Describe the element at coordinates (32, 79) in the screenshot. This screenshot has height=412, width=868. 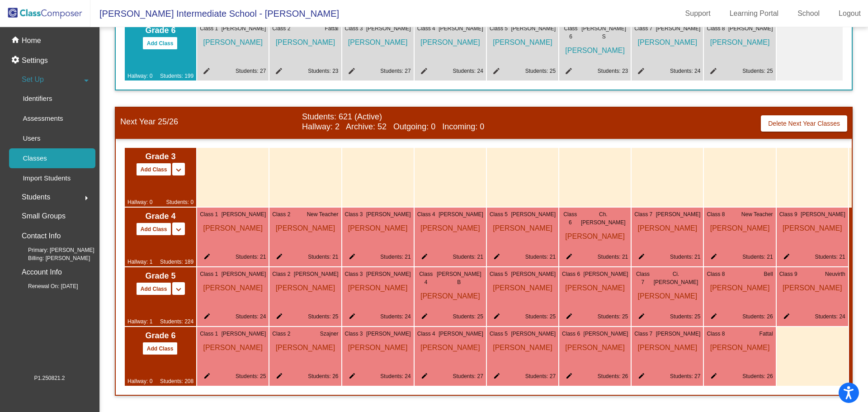
I see `span: Set Up` at that location.